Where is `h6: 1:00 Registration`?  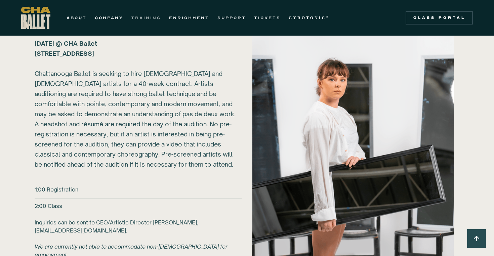 h6: 1:00 Registration is located at coordinates (56, 189).